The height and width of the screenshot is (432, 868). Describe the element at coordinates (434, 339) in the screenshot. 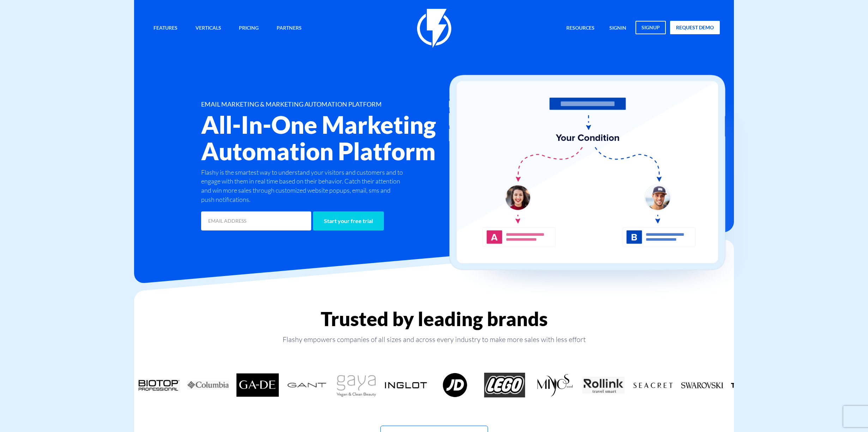

I see `p: Flashy empowers companies of all sizes and across every industry to make more sales with less effort` at that location.